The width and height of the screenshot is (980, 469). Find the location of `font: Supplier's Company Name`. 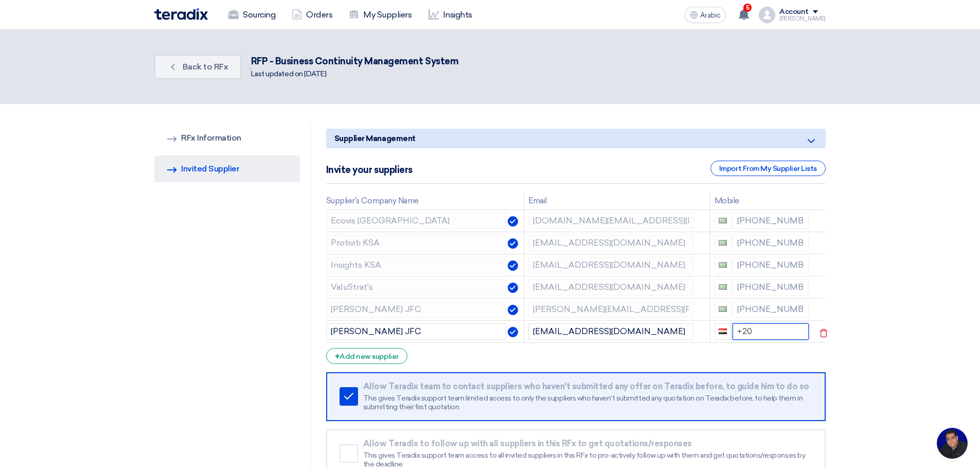

font: Supplier's Company Name is located at coordinates (373, 201).